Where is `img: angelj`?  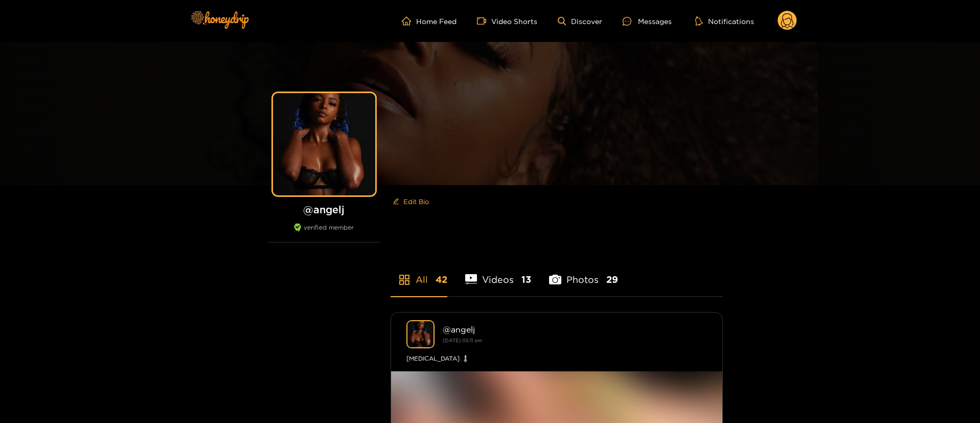 img: angelj is located at coordinates (420, 334).